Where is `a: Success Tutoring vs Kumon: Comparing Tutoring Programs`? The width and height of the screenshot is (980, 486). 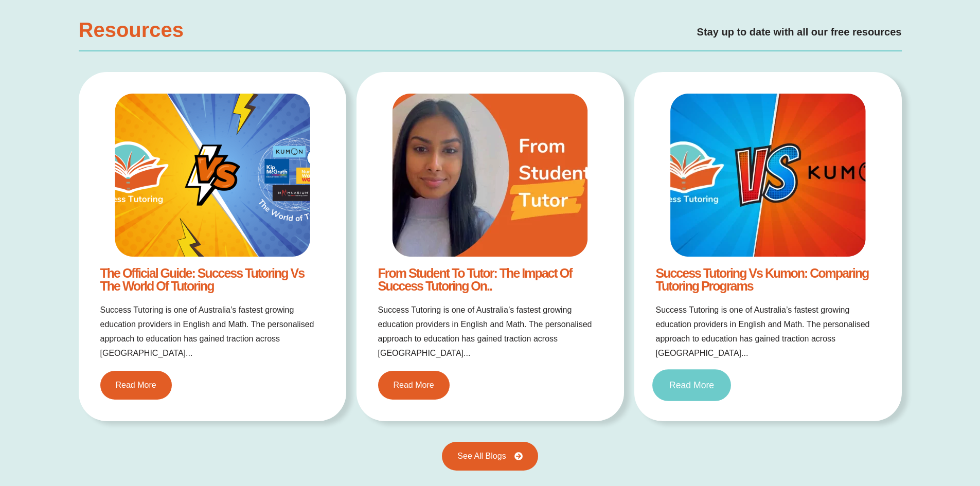
a: Success Tutoring vs Kumon: Comparing Tutoring Programs is located at coordinates (763, 279).